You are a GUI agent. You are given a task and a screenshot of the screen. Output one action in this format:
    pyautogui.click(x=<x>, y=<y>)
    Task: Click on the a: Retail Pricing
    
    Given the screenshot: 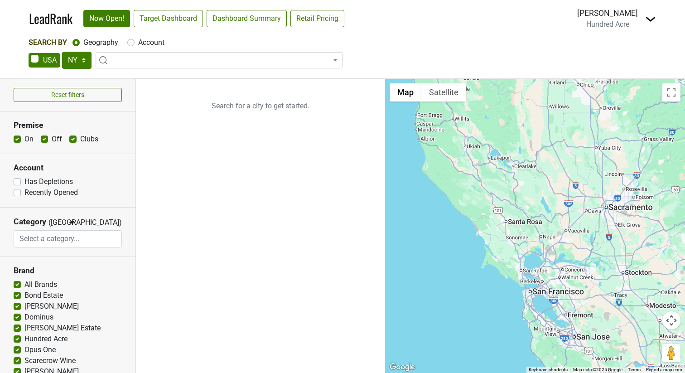 What is the action you would take?
    pyautogui.click(x=317, y=19)
    